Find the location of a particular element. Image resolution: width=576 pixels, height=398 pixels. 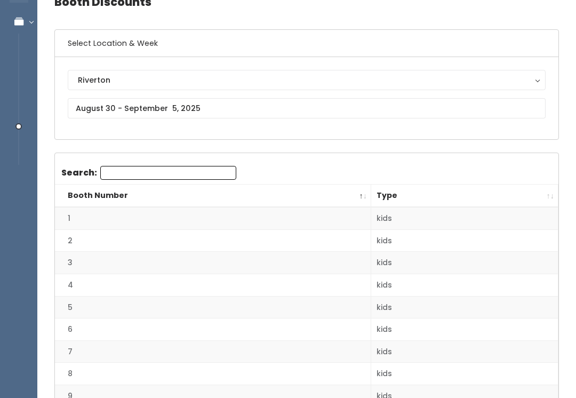

td: 1 is located at coordinates (213, 219).